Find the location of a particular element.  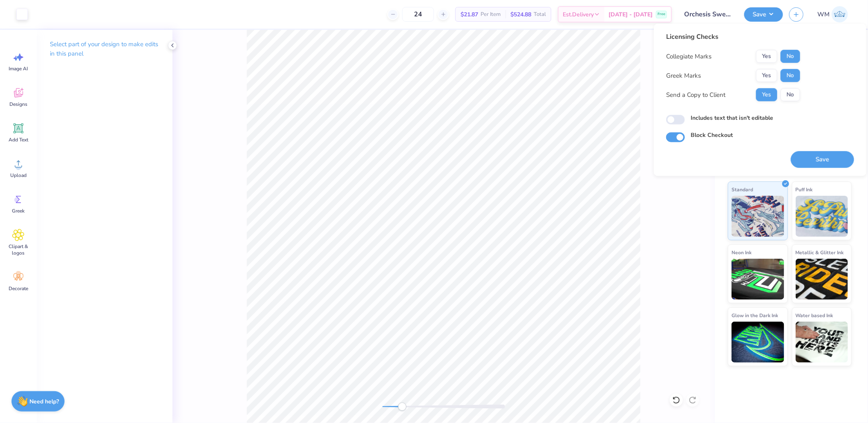

span: Est. Delivery is located at coordinates (578, 15).